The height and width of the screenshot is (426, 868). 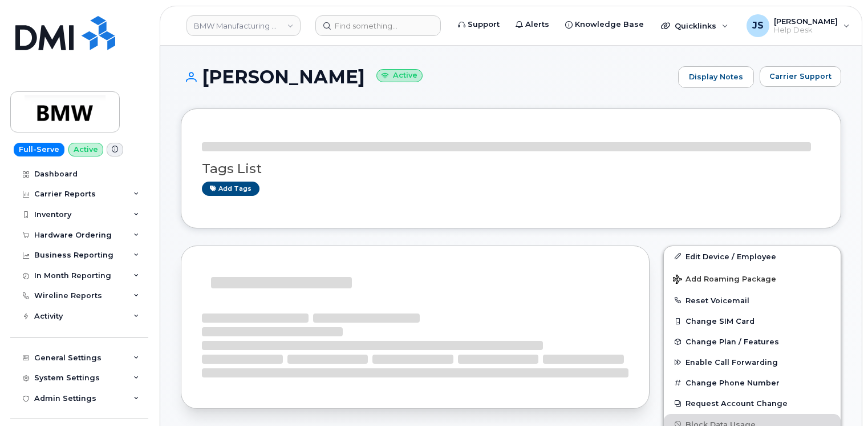 I want to click on button: Carrier Support, so click(x=800, y=77).